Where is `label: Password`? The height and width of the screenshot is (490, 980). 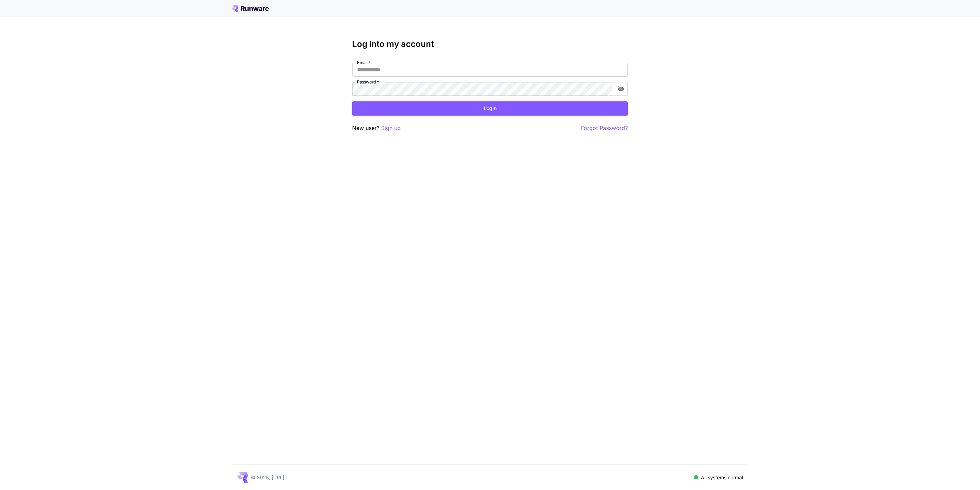 label: Password is located at coordinates (368, 82).